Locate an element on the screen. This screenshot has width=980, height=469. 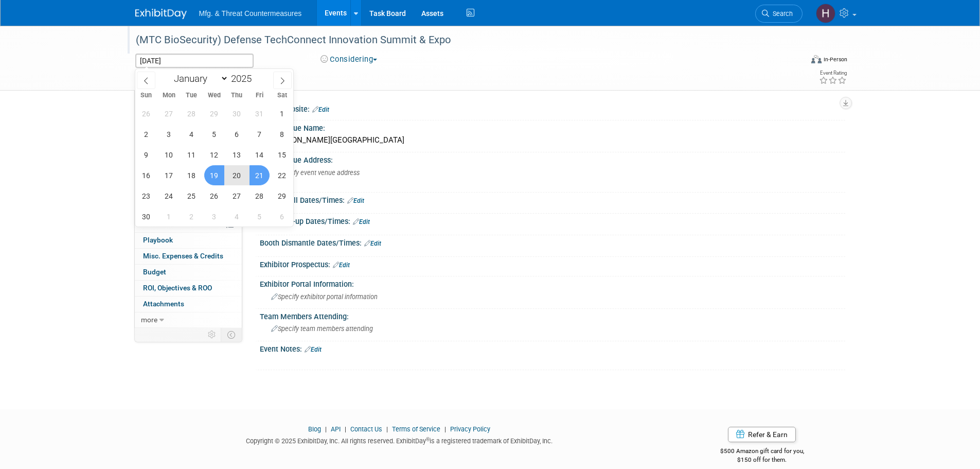
a: Search is located at coordinates (779, 14).